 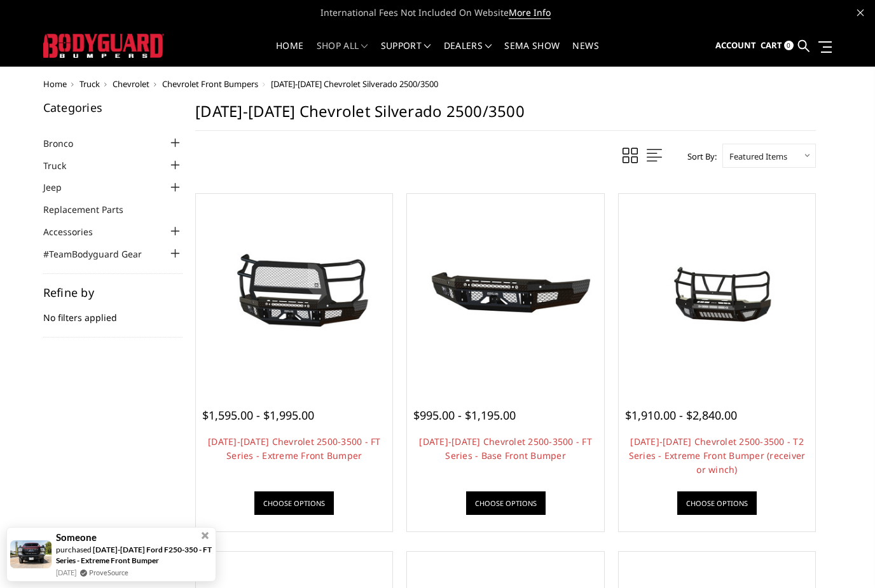 What do you see at coordinates (698, 156) in the screenshot?
I see `label: Sort By:` at bounding box center [698, 156].